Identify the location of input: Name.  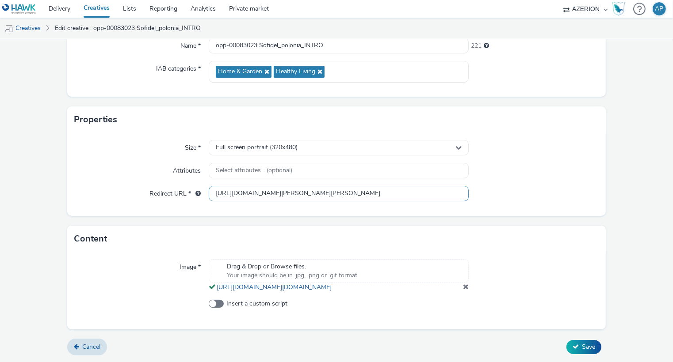
(338, 46).